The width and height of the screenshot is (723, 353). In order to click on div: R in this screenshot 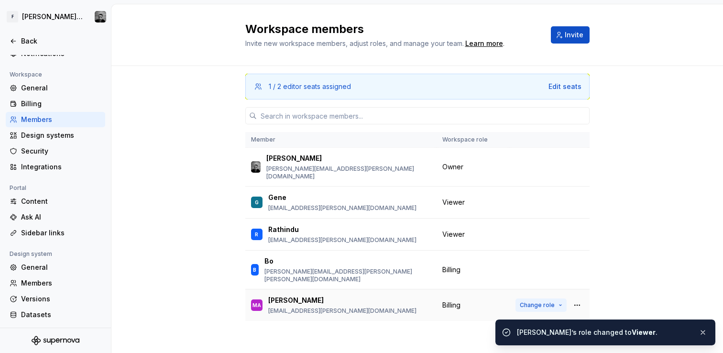, I will do `click(256, 234)`.